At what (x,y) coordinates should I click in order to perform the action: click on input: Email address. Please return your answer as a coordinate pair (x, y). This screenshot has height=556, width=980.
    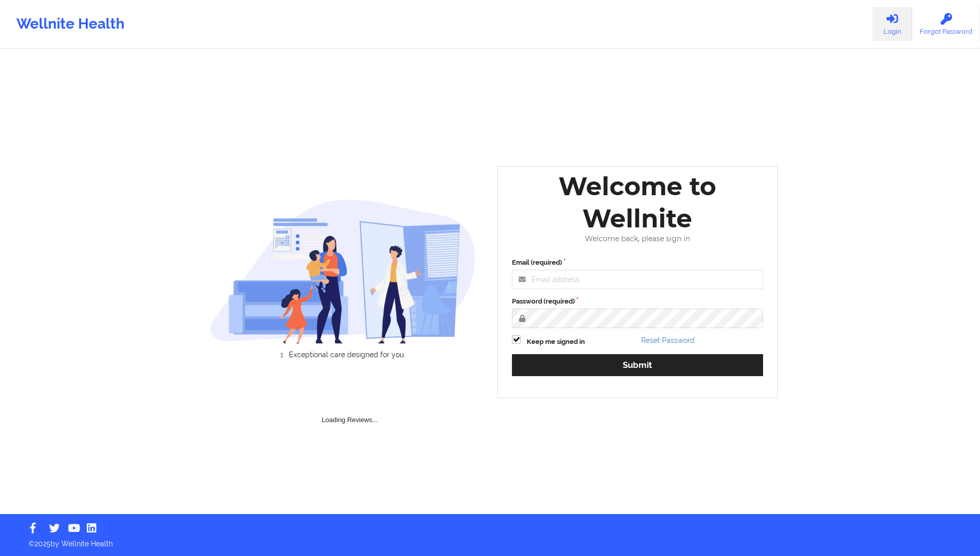
    Looking at the image, I should click on (638, 279).